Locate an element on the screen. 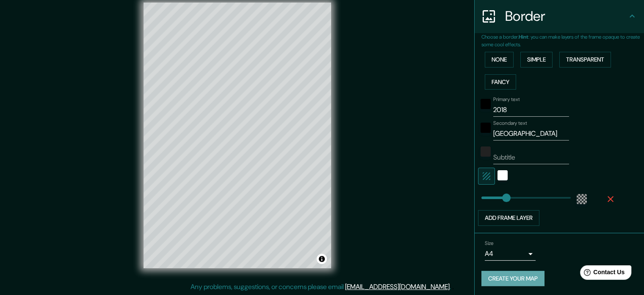 The height and width of the screenshot is (295, 644). b: Hint is located at coordinates (524, 37).